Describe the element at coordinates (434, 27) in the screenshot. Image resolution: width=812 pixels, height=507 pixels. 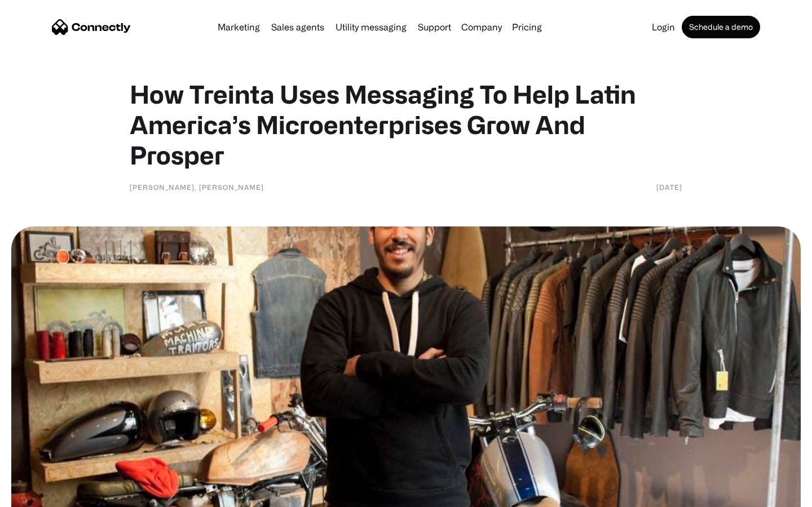
I see `a: Support` at that location.